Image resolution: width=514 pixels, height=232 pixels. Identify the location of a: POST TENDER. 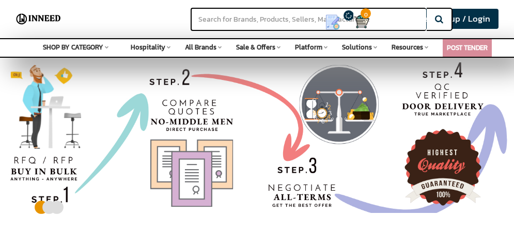
(467, 47).